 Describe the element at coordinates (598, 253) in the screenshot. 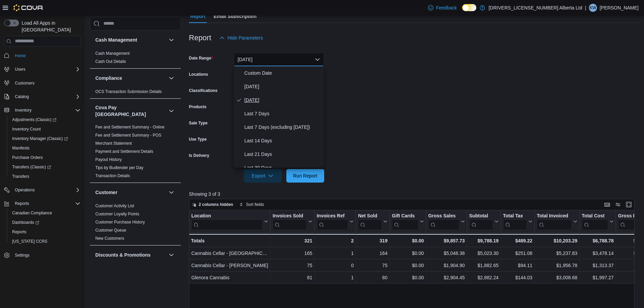

I see `div: $3,478.14` at that location.